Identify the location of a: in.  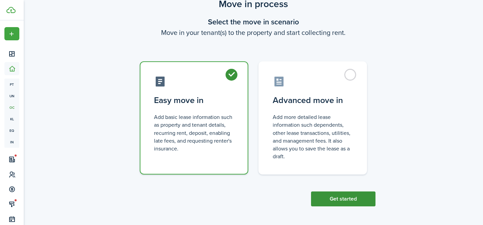
(12, 142).